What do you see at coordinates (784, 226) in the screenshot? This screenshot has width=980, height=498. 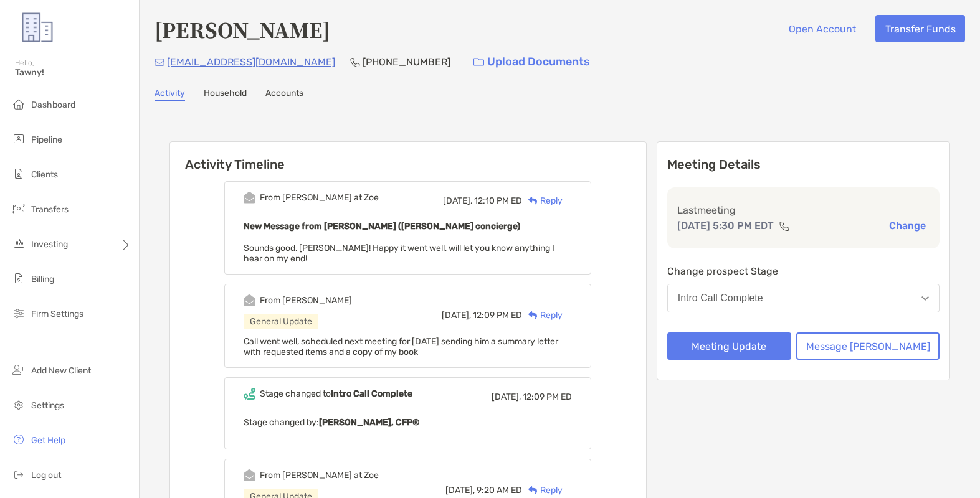 I see `img: communication type` at bounding box center [784, 226].